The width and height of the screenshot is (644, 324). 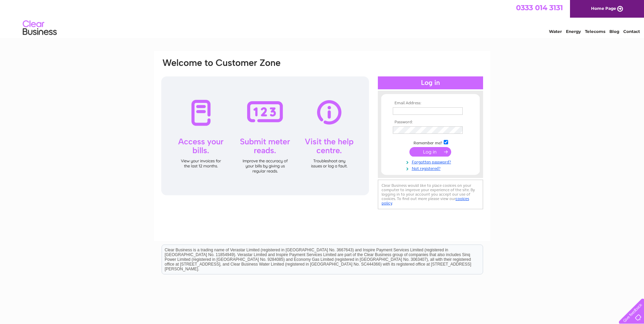 I want to click on a: Forgotten password?, so click(x=431, y=161).